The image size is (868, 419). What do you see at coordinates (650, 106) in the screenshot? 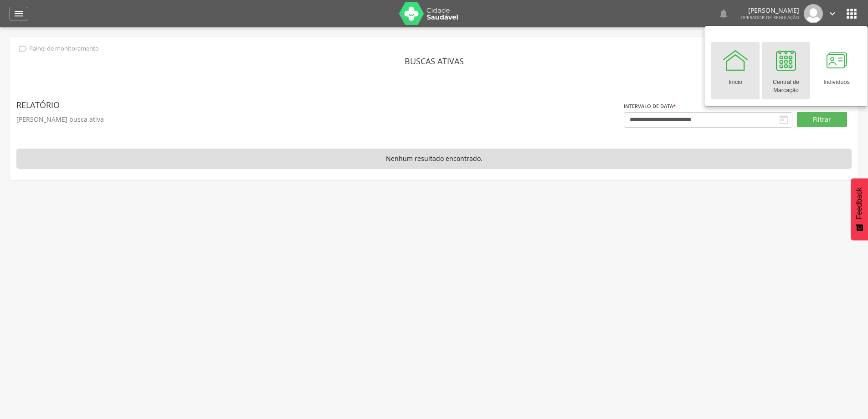
I see `label: Intervalo de data` at bounding box center [650, 106].